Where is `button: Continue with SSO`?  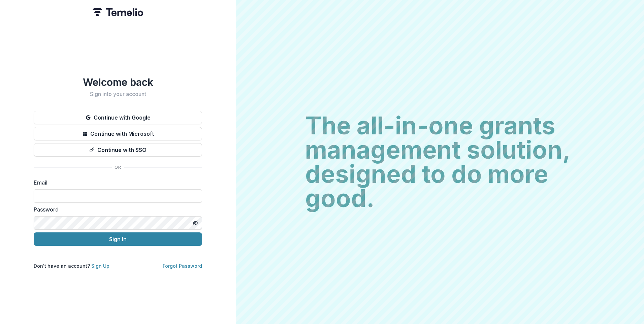 button: Continue with SSO is located at coordinates (118, 150).